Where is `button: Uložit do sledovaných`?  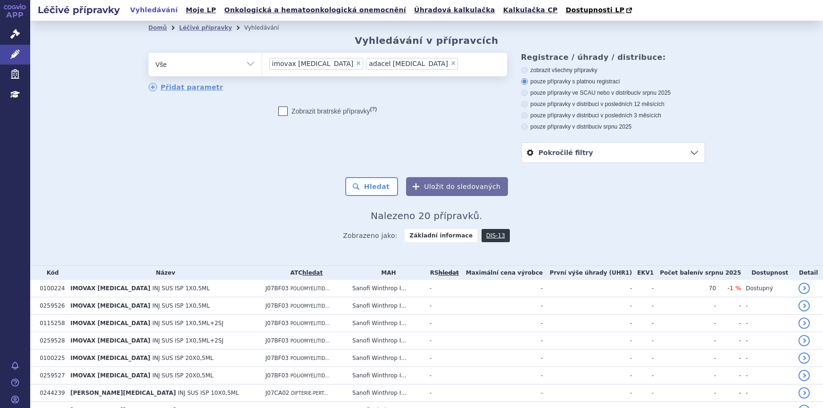
button: Uložit do sledovaných is located at coordinates (457, 187).